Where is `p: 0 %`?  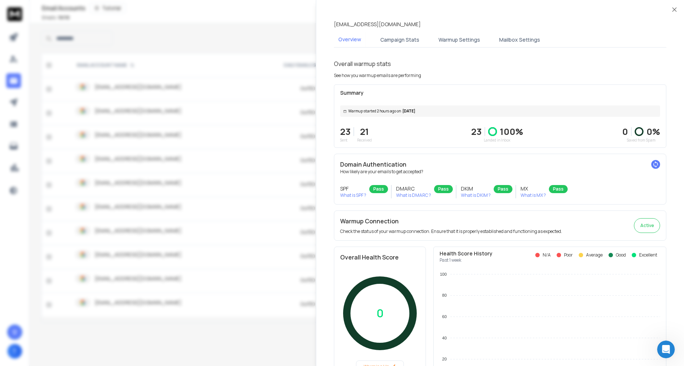 p: 0 % is located at coordinates (653, 131).